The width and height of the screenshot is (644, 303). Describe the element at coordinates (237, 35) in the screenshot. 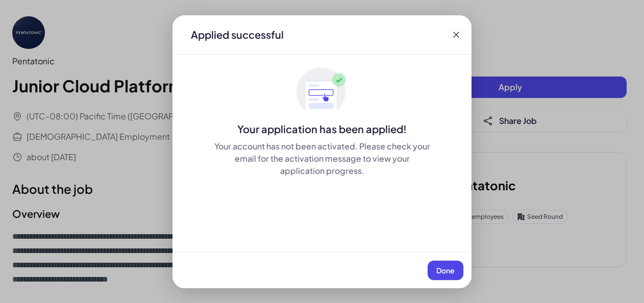

I see `div: Applied successful` at that location.